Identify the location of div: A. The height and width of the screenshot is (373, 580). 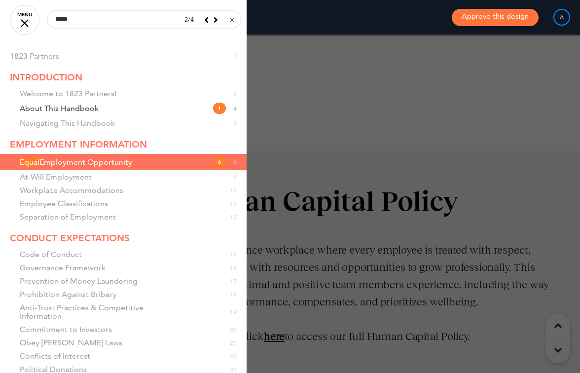
(562, 17).